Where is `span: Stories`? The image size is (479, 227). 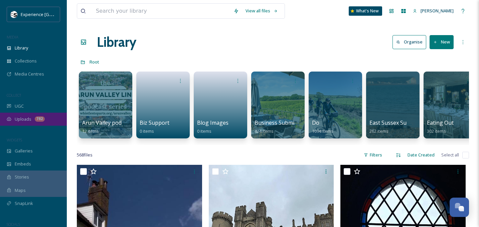 span: Stories is located at coordinates (22, 177).